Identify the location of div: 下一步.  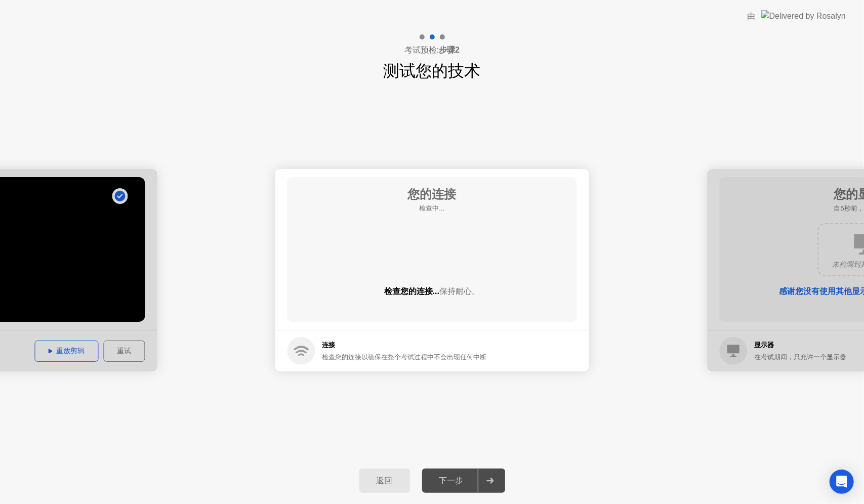
(452, 481).